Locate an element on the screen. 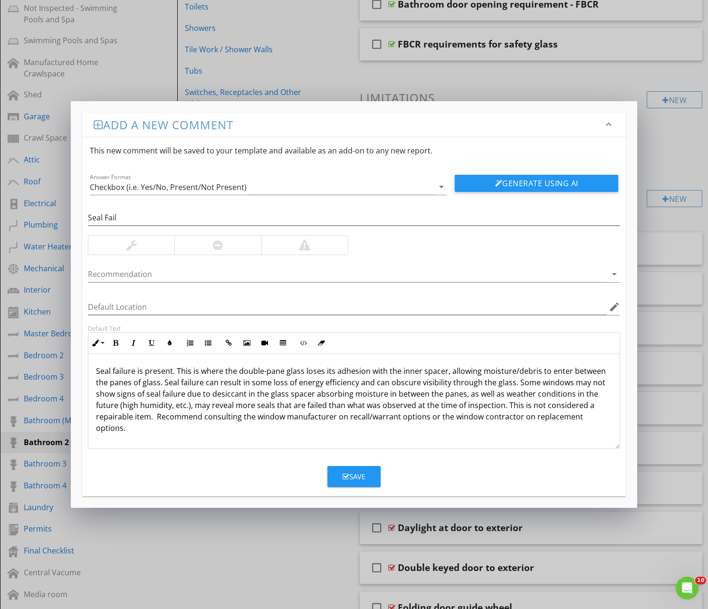 The image size is (708, 609). input: Default Location is located at coordinates (347, 307).